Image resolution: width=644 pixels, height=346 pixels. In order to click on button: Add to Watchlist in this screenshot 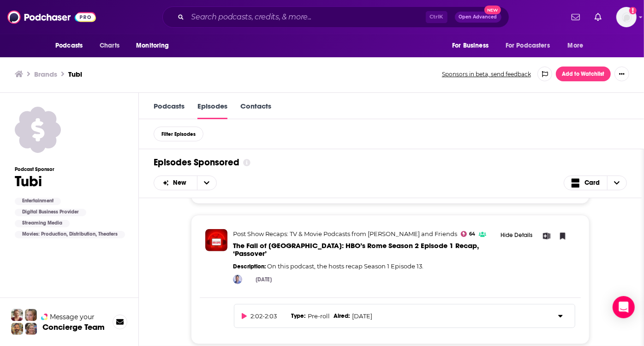, I will do `click(583, 74)`.